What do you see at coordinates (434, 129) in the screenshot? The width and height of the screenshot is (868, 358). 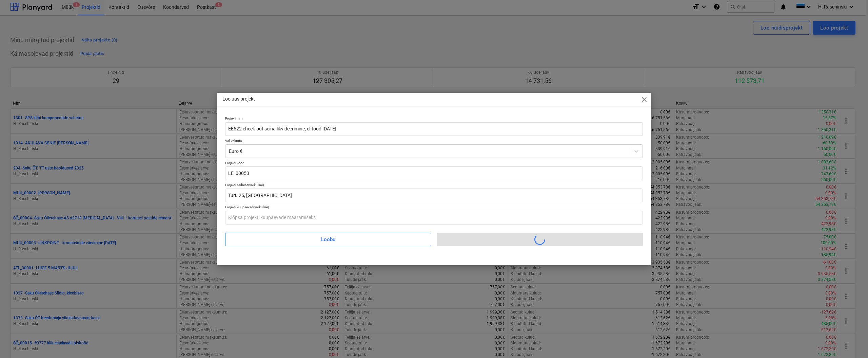 I see `input: Sisesta projekti nimi siia` at bounding box center [434, 129].